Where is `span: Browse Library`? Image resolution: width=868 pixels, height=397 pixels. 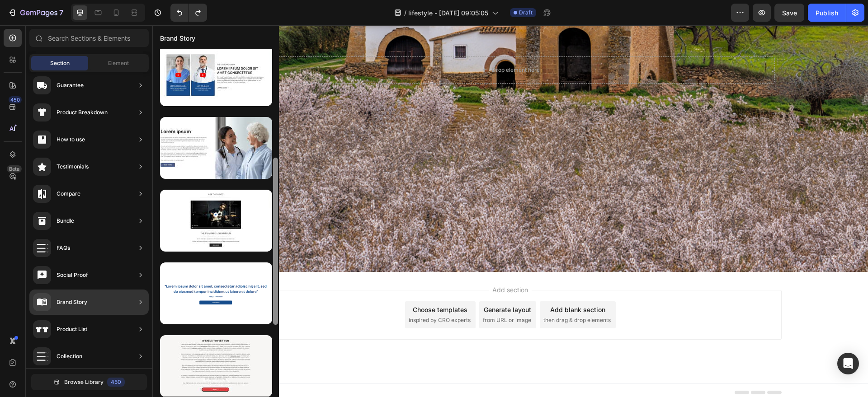 span: Browse Library is located at coordinates (84, 382).